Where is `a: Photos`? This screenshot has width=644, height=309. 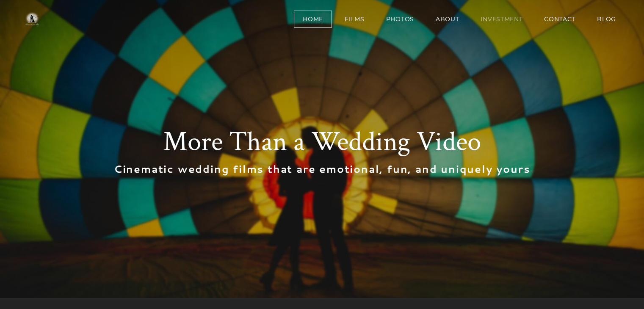
a: Photos is located at coordinates (400, 19).